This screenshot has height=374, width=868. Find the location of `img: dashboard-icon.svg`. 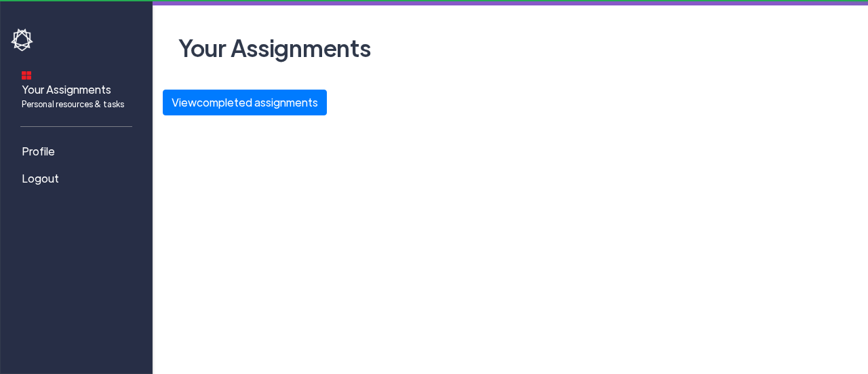

img: dashboard-icon.svg is located at coordinates (27, 75).